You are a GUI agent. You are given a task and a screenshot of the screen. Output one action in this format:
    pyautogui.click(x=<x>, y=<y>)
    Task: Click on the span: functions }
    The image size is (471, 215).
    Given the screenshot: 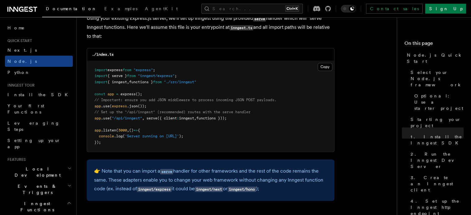 What is the action you would take?
    pyautogui.click(x=141, y=82)
    